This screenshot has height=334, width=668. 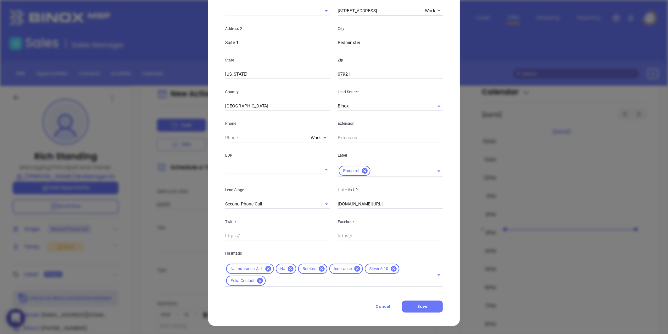 What do you see at coordinates (391, 190) in the screenshot?
I see `p: LinkedIn URL` at bounding box center [391, 190].